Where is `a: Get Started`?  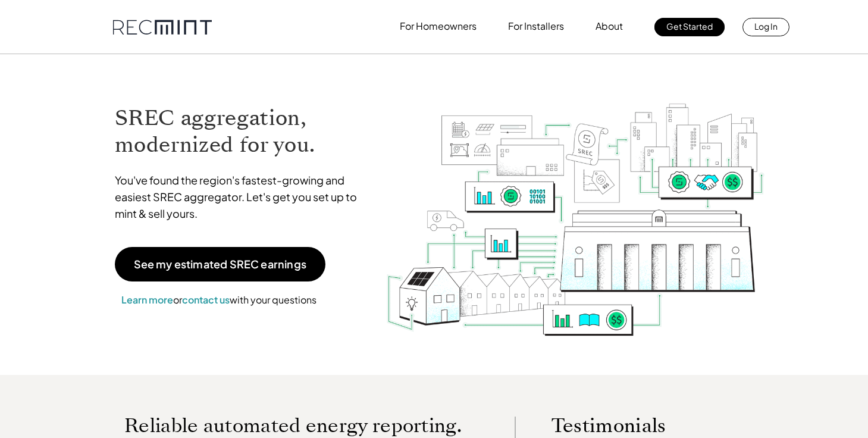 a: Get Started is located at coordinates (690, 27).